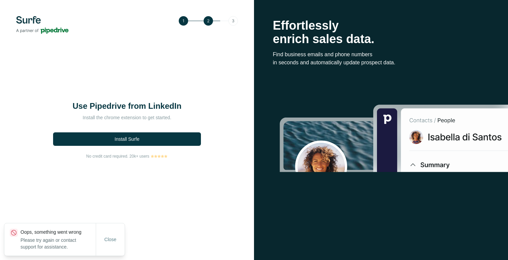 The image size is (508, 260). Describe the element at coordinates (58, 243) in the screenshot. I see `p: Please try again or contact support for assistance.` at that location.